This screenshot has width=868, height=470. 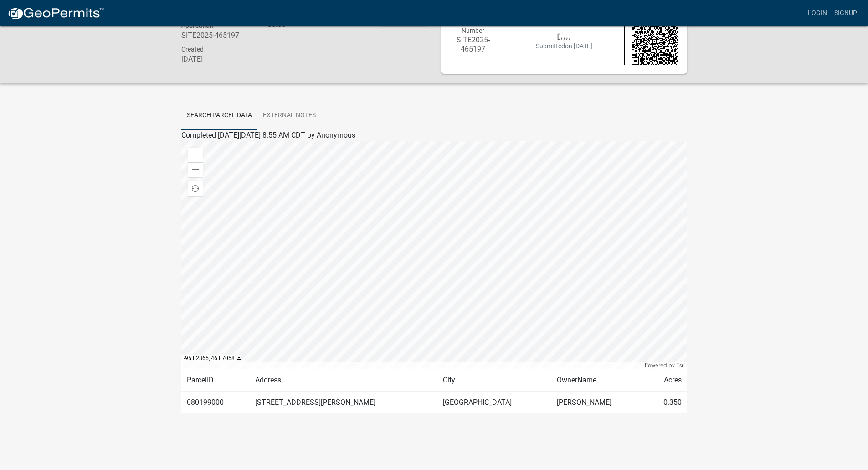 I want to click on span: Number, so click(x=473, y=30).